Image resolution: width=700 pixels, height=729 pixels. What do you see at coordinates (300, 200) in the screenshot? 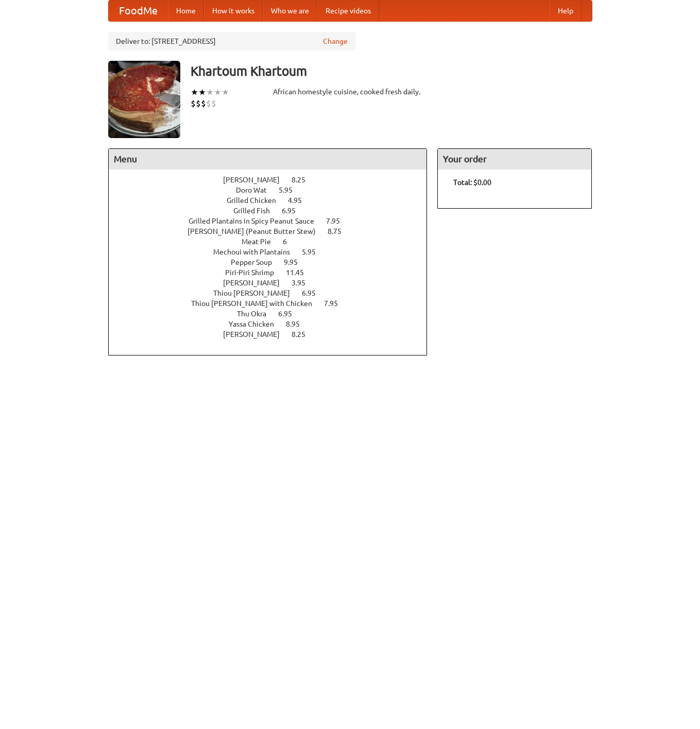
I see `span: 4.95` at bounding box center [300, 200].